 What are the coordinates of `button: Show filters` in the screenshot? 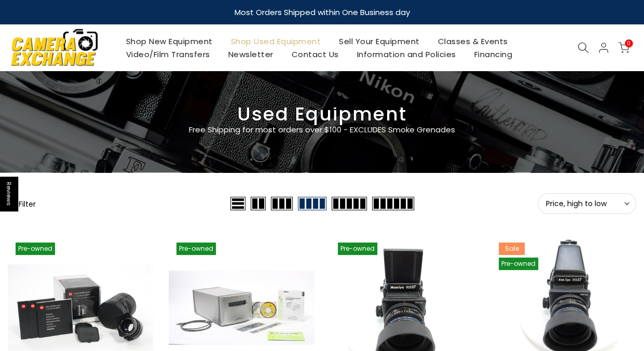 It's located at (21, 204).